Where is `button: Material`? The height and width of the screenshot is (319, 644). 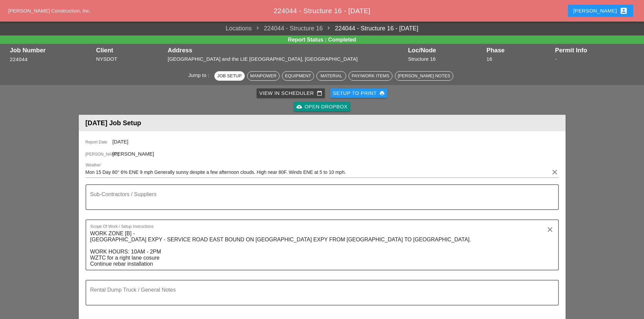 button: Material is located at coordinates (331, 76).